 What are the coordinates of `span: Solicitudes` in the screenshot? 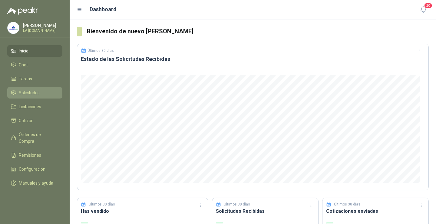 It's located at (29, 93).